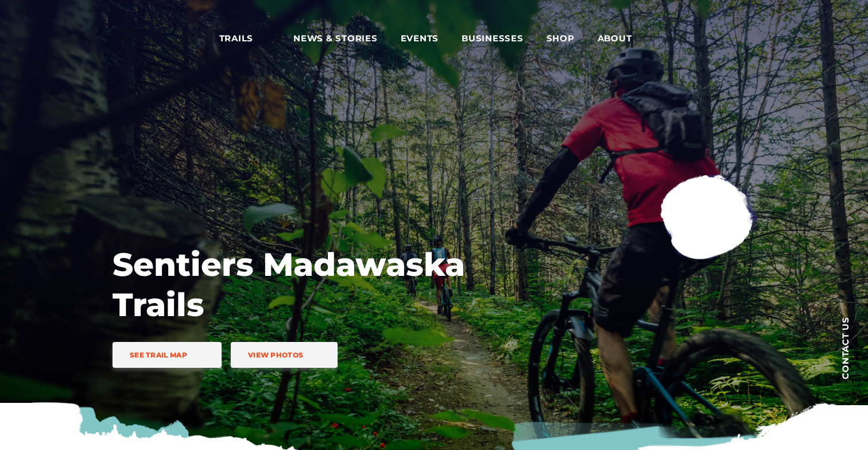 The image size is (868, 450). I want to click on span: Events, so click(420, 39).